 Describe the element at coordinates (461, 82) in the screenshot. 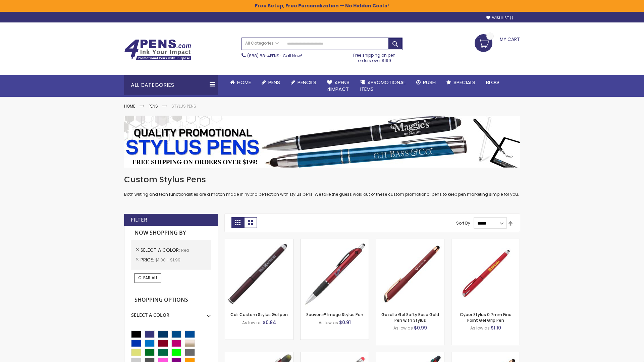

I see `a: Specials` at that location.